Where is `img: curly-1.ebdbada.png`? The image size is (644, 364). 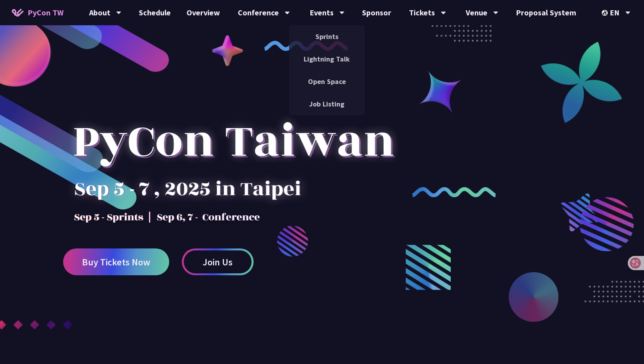 img: curly-1.ebdbada.png is located at coordinates (306, 46).